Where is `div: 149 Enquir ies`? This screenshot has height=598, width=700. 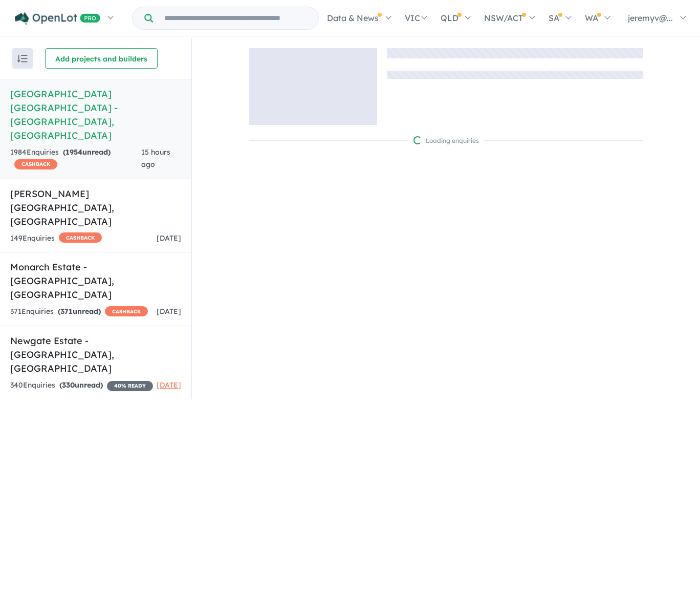
div: 149 Enquir ies is located at coordinates (56, 239).